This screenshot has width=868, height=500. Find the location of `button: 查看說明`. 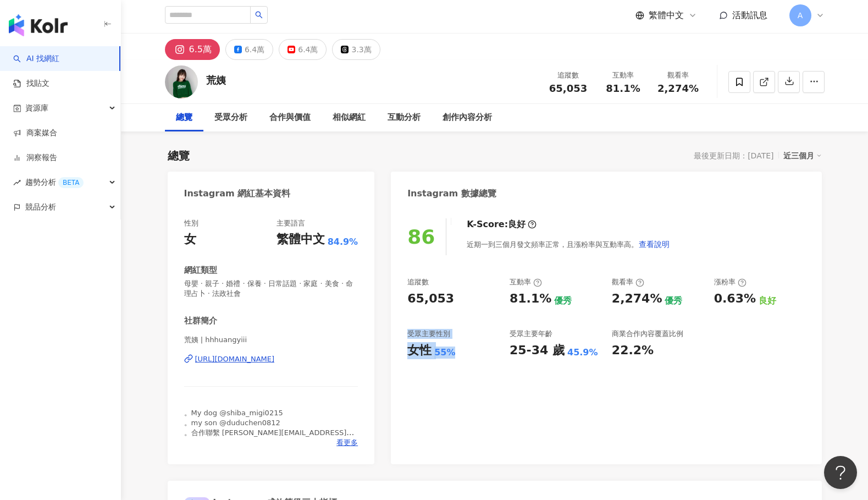

button: 查看說明 is located at coordinates (655, 244).